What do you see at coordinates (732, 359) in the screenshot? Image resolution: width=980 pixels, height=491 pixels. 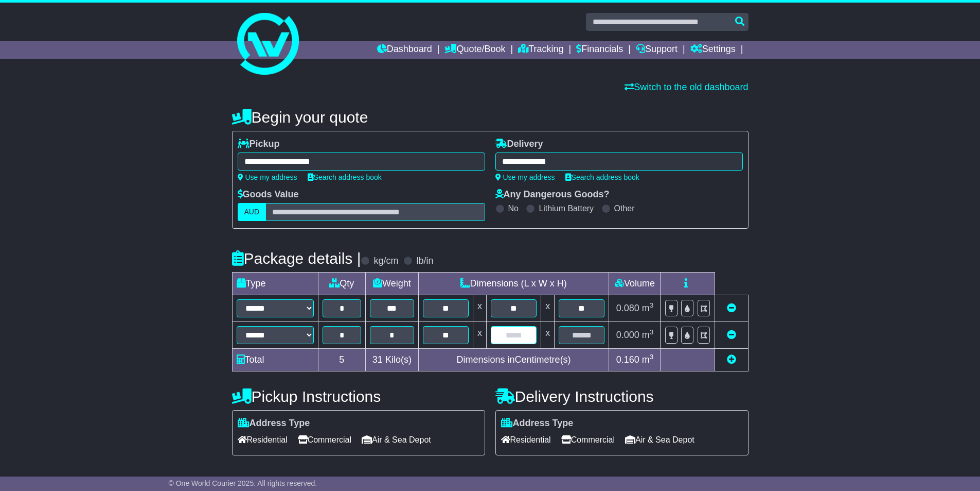 I see `a: Add new item` at bounding box center [732, 359].